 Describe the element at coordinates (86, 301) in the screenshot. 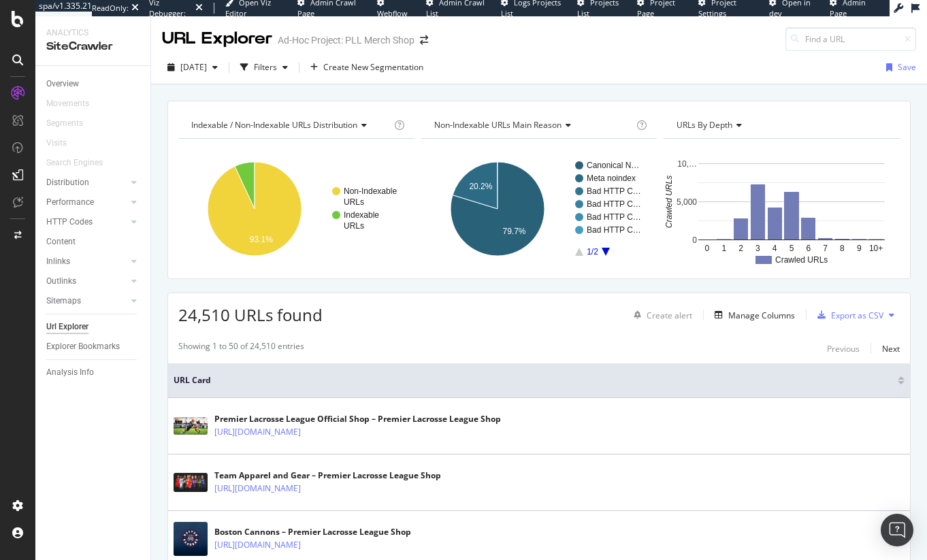

I see `a: Sitemaps` at that location.